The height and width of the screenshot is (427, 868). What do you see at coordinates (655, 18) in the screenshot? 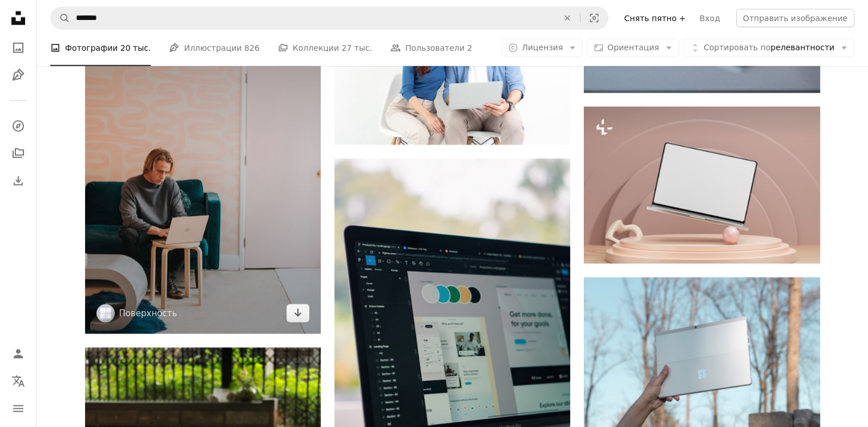
I see `ya-tr-span: Снять пятно +` at bounding box center [655, 18].